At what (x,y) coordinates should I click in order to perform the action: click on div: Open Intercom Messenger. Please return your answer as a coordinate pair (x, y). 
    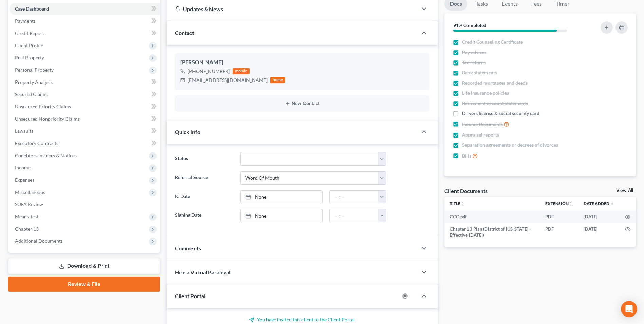
    Looking at the image, I should click on (629, 309).